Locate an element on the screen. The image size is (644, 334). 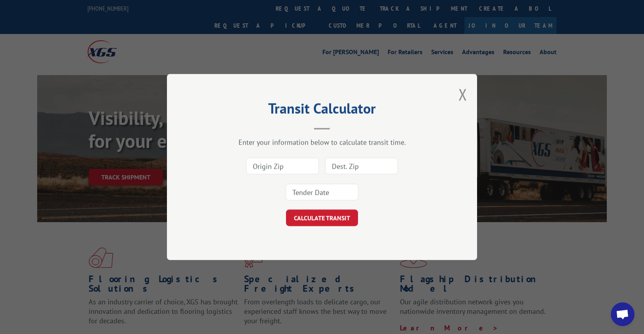
input: Dest. Zip is located at coordinates (361, 166).